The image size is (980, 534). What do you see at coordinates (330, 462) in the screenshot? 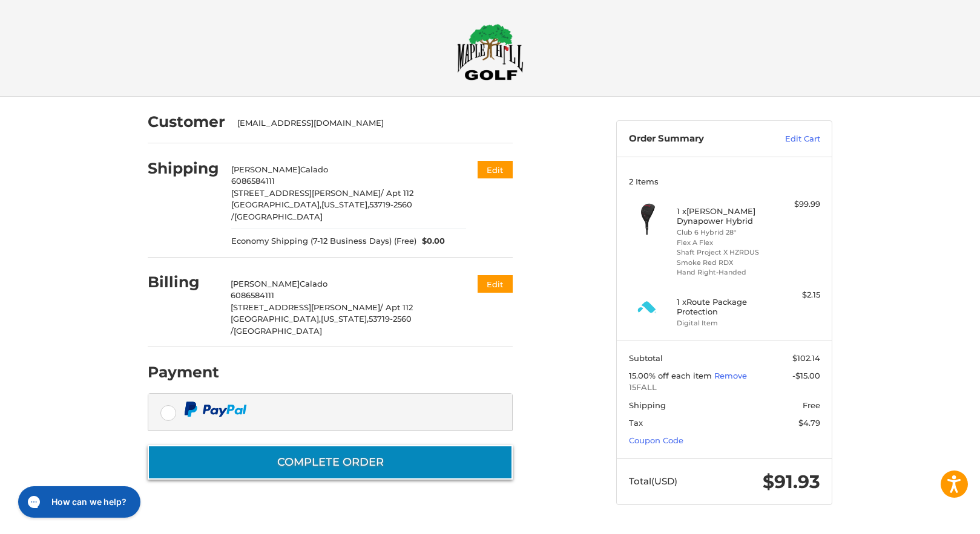
I see `button: Complete order` at bounding box center [330, 462].